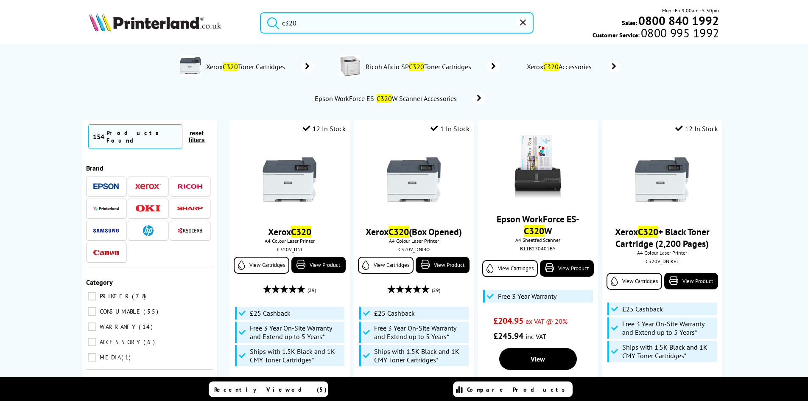 Image resolution: width=808 pixels, height=401 pixels. I want to click on a: XeroxC320, so click(290, 232).